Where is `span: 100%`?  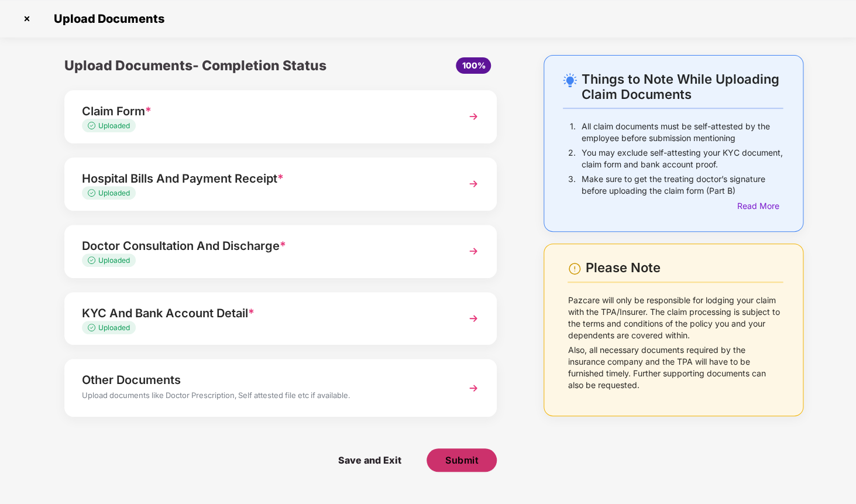 span: 100% is located at coordinates (474, 65).